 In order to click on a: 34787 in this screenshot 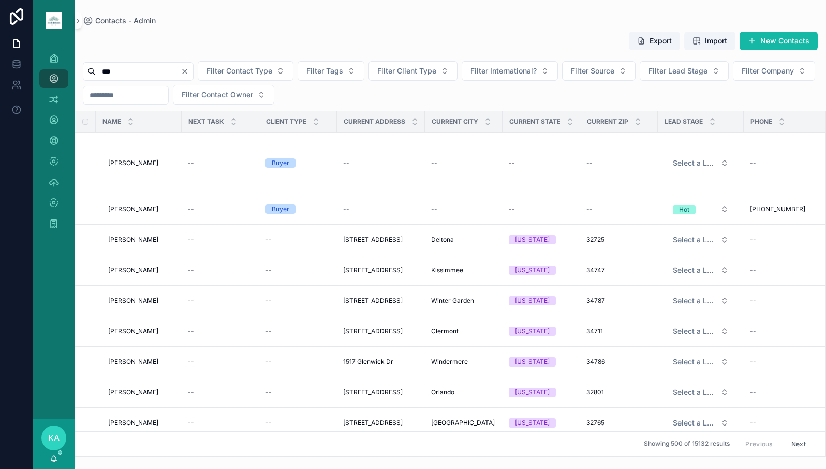, I will do `click(619, 301)`.